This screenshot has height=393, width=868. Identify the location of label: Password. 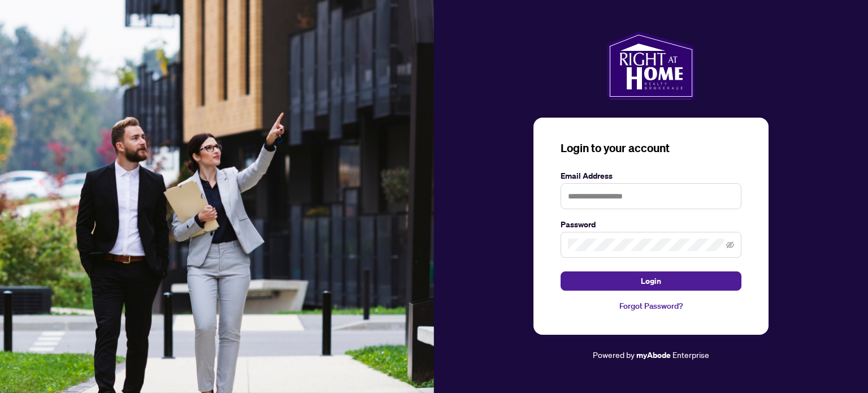
(651, 224).